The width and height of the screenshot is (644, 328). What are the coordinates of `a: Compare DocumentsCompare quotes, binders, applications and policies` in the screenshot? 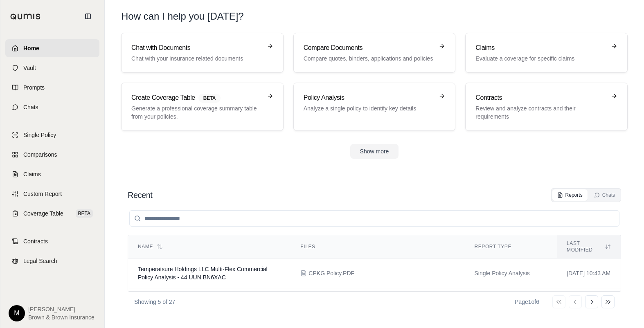 It's located at (374, 53).